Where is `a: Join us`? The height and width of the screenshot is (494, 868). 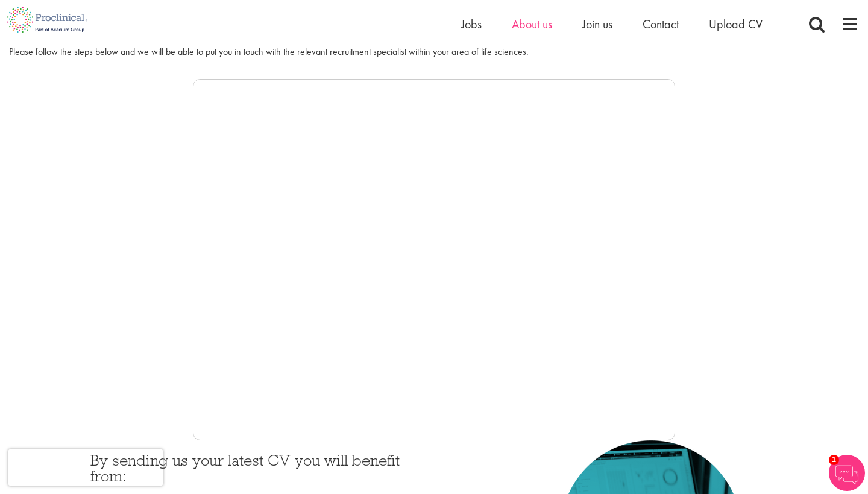
a: Join us is located at coordinates (598, 24).